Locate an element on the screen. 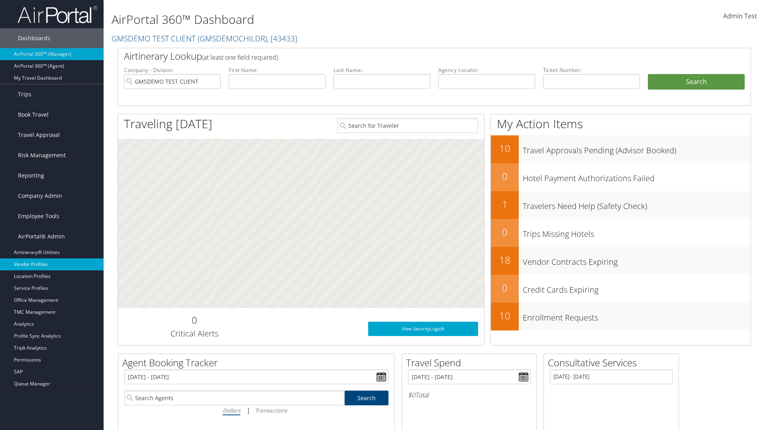 Image resolution: width=765 pixels, height=430 pixels. span: AirPortal® Admin is located at coordinates (41, 237).